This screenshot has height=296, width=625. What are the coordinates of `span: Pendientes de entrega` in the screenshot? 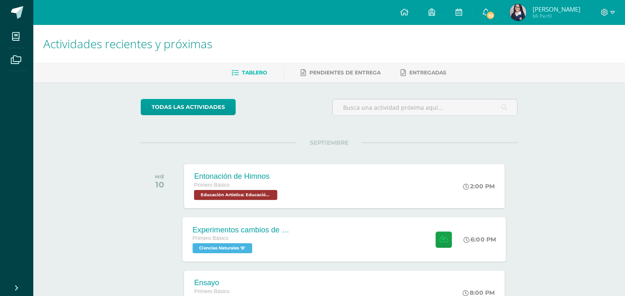 It's located at (345, 72).